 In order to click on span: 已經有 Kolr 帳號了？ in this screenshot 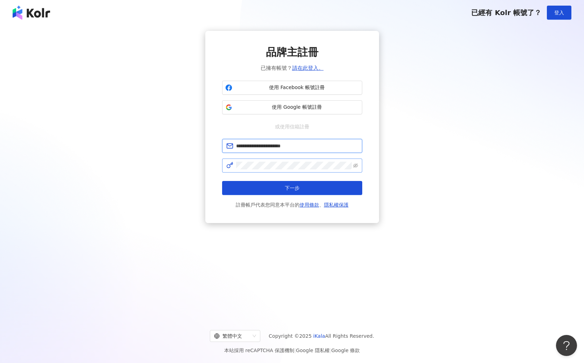, I will do `click(507, 13)`.